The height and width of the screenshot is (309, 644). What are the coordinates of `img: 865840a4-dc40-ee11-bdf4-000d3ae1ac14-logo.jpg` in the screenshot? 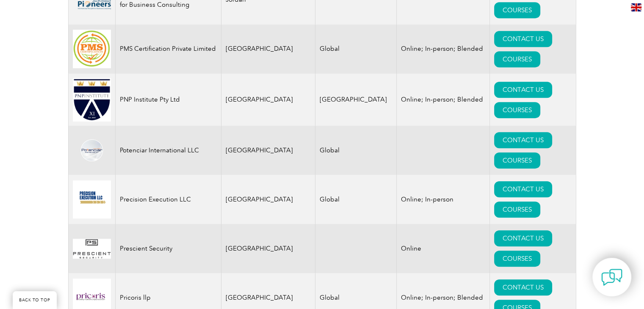 It's located at (92, 48).